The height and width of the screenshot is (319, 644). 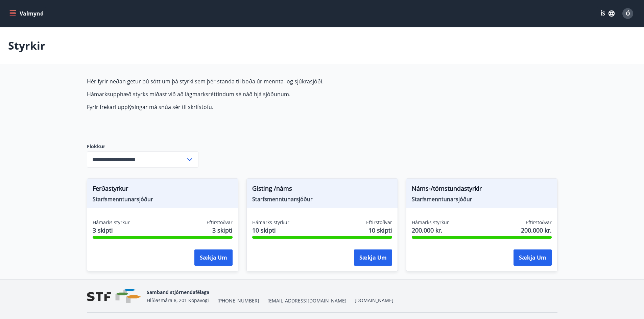 I want to click on span: Samband stjórnendafélaga, so click(x=178, y=292).